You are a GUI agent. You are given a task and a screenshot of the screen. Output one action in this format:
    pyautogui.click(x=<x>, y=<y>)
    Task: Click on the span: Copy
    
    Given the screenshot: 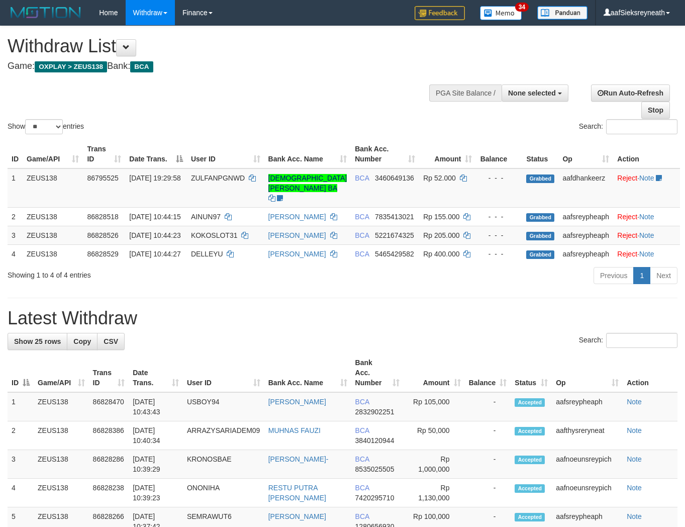 What is the action you would take?
    pyautogui.click(x=82, y=341)
    